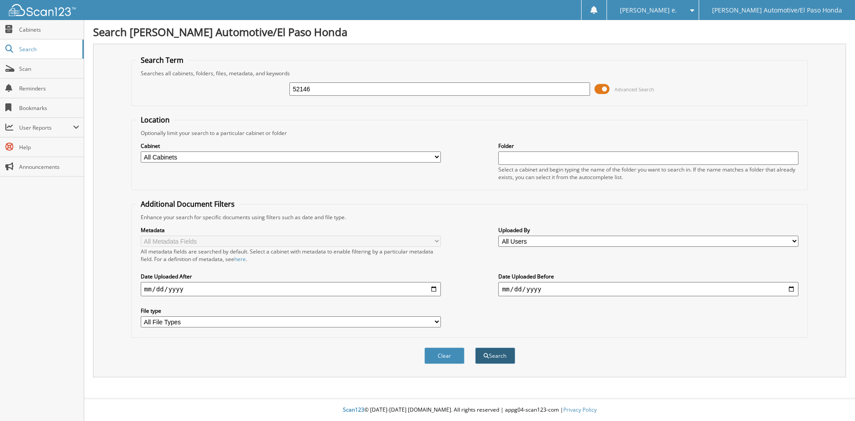 Image resolution: width=855 pixels, height=421 pixels. I want to click on legend: Location, so click(155, 120).